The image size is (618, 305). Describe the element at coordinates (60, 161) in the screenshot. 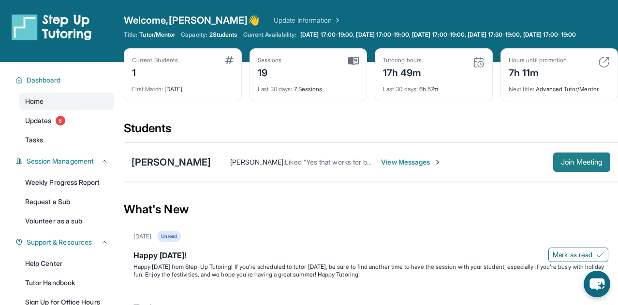

I see `span: Session Management` at that location.